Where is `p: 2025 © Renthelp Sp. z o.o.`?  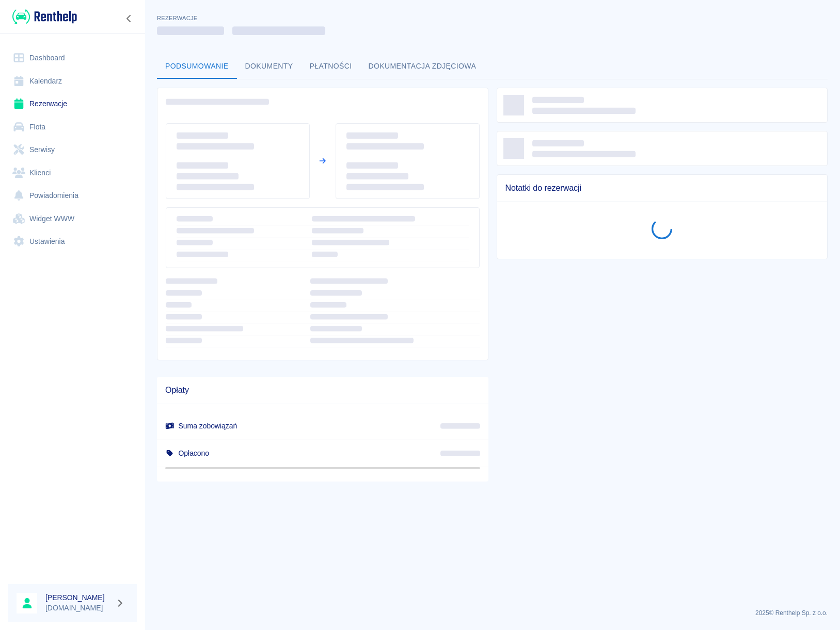 p: 2025 © Renthelp Sp. z o.o. is located at coordinates (492, 614).